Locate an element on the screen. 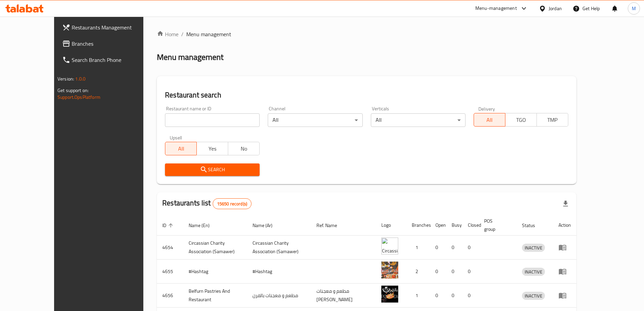  div: Jordan is located at coordinates (555, 8).